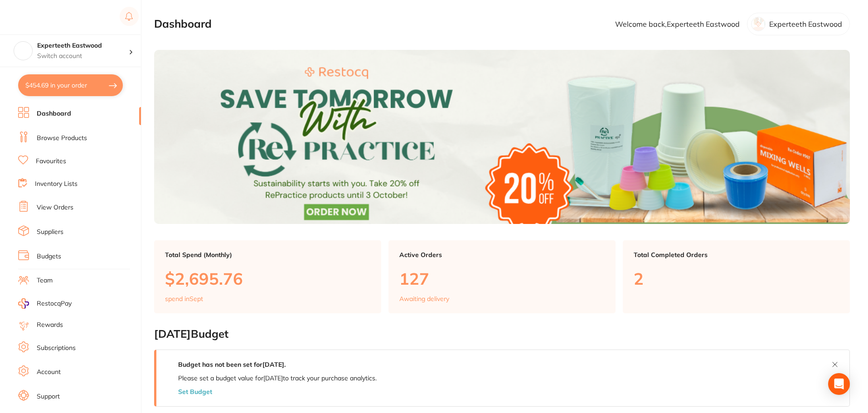 The width and height of the screenshot is (868, 413). Describe the element at coordinates (424, 299) in the screenshot. I see `p: Awaiting delivery` at that location.